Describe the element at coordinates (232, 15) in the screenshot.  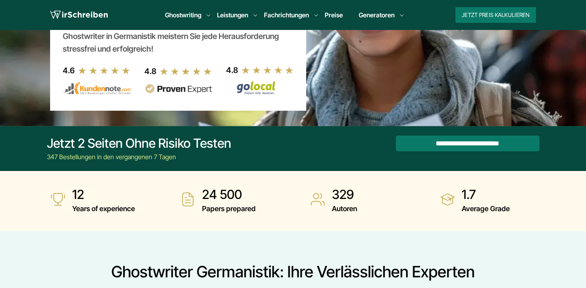
I see `a: Leistungen` at that location.